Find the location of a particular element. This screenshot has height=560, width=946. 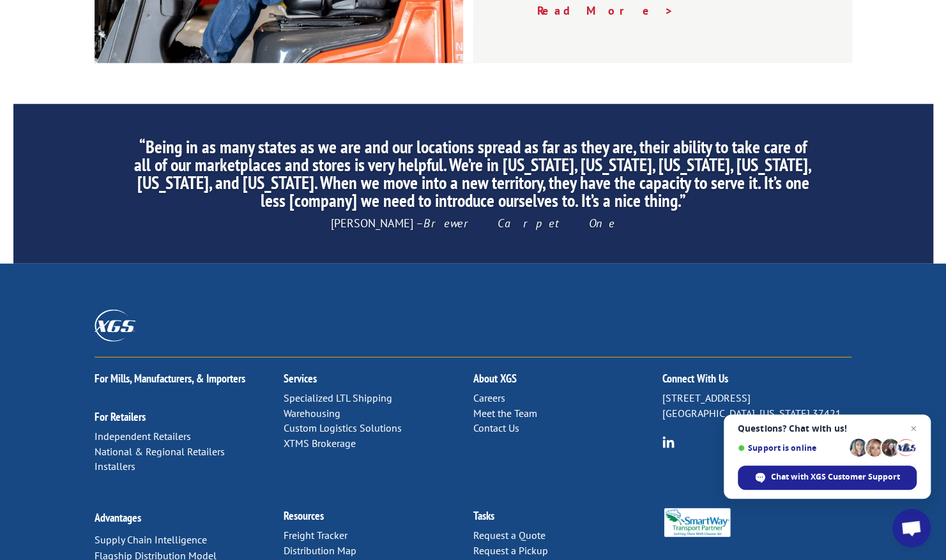

a: Open chat is located at coordinates (912, 527).